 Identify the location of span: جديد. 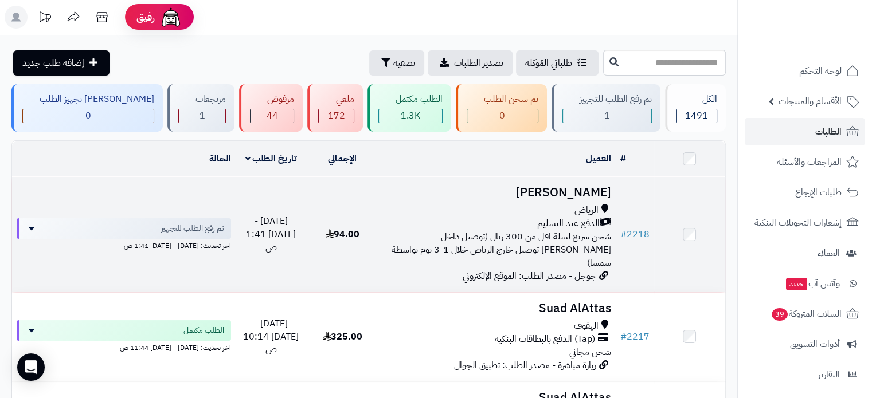
(796, 284).